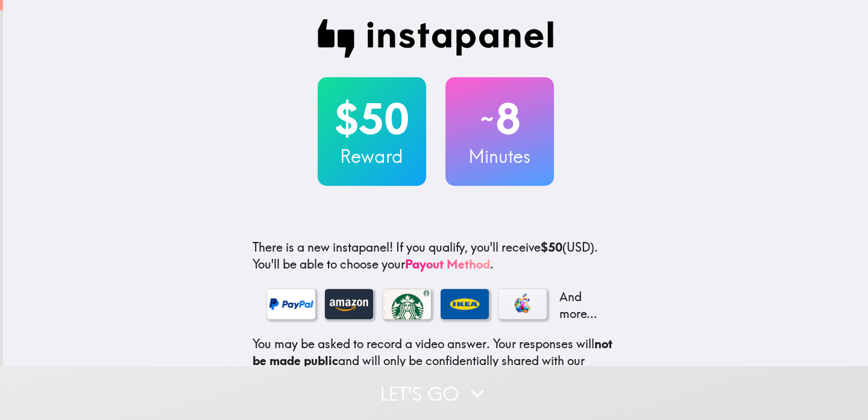 The image size is (868, 420). Describe the element at coordinates (372, 119) in the screenshot. I see `h2: $50` at that location.